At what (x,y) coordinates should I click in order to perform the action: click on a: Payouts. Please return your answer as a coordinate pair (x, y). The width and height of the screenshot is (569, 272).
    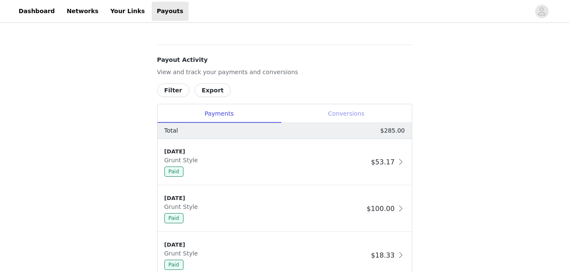
    Looking at the image, I should click on (170, 11).